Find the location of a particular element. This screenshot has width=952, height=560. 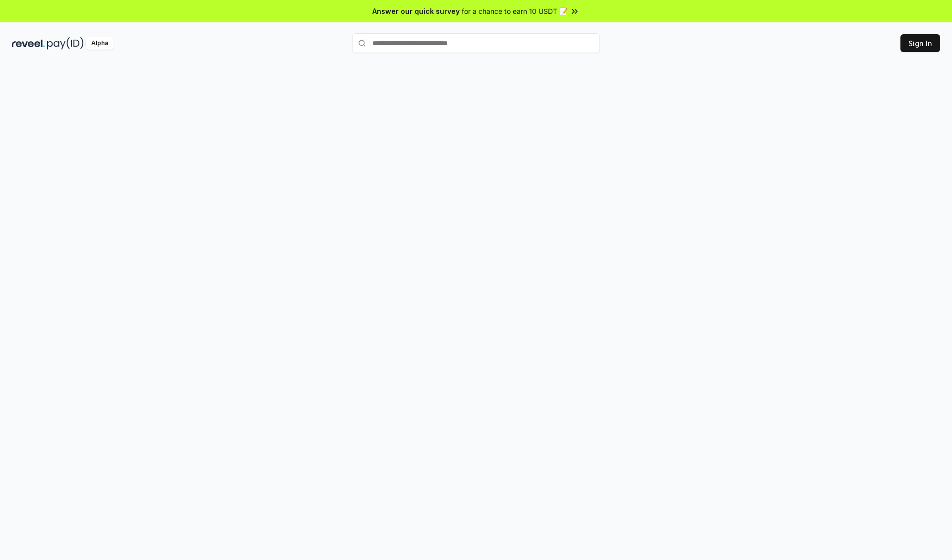

img: reveel_dark is located at coordinates (28, 43).